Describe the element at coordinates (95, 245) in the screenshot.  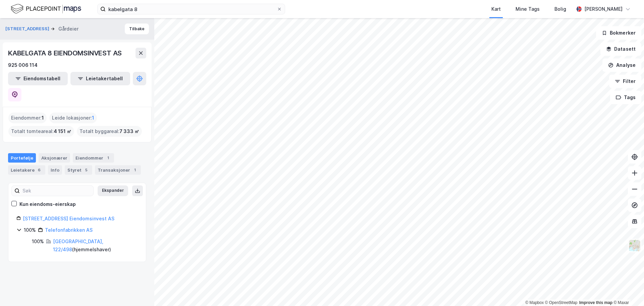
I see `div: ( hjemmelshaver )` at that location.